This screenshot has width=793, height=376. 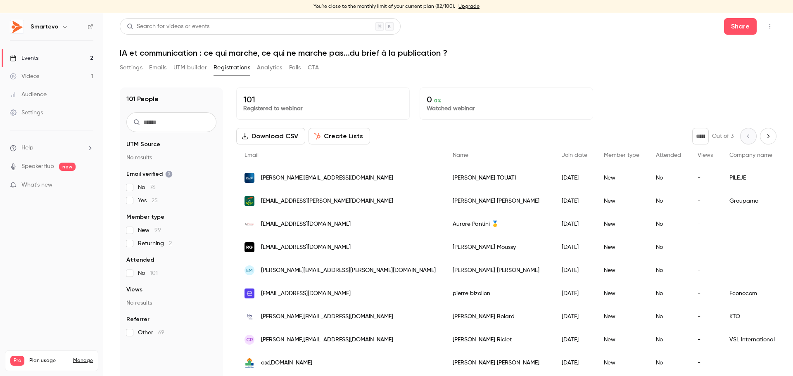 I want to click on h1: IA et communication : ce qui marche, ce qui ne marche pas...du brief à la publication ?, so click(x=448, y=53).